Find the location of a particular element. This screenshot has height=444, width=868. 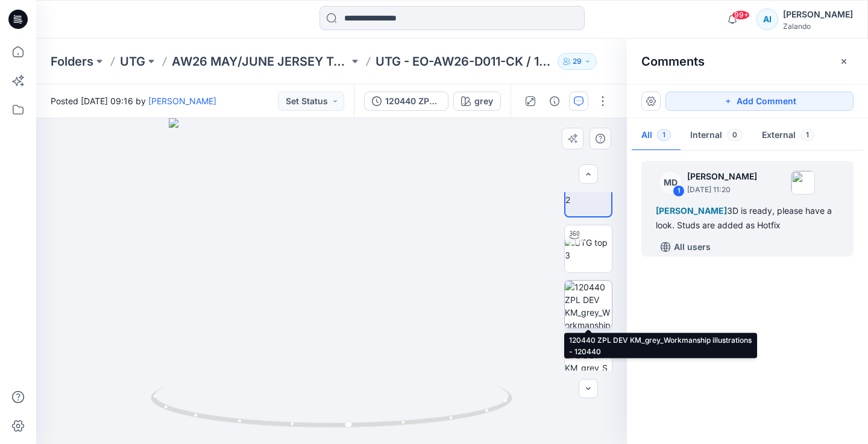

div: 1 is located at coordinates (679, 191).